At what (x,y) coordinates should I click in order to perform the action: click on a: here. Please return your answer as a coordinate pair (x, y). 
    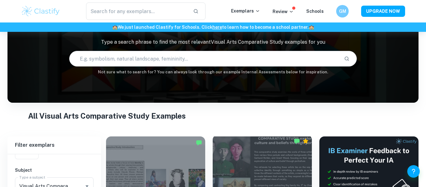
    Looking at the image, I should click on (217, 27).